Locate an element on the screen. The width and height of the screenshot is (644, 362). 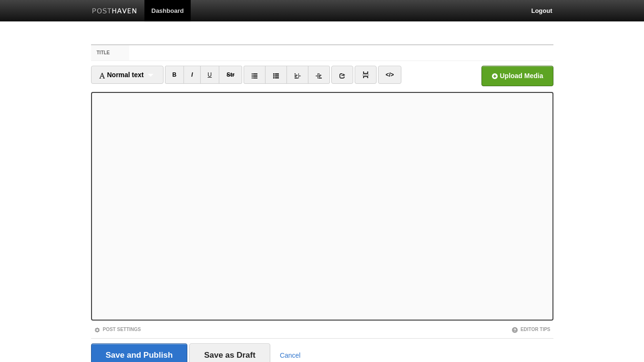
a: Str is located at coordinates (230, 75).